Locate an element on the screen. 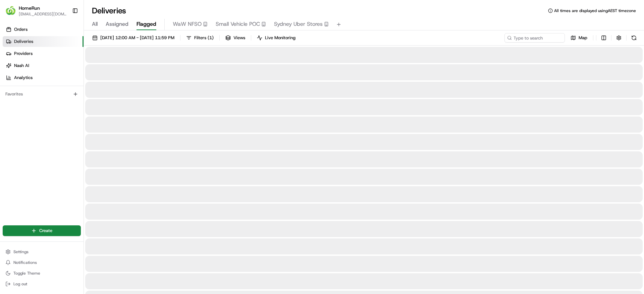 This screenshot has height=294, width=644. span: Live Monitoring is located at coordinates (280, 38).